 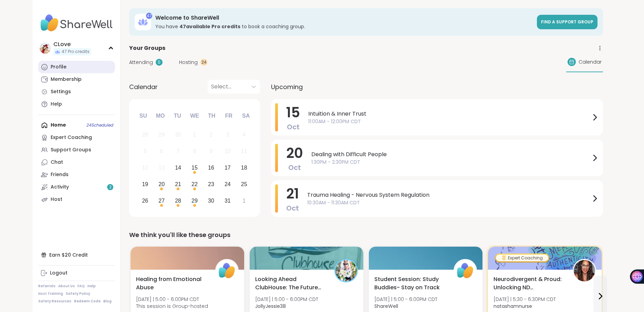 What do you see at coordinates (145, 201) in the screenshot?
I see `div: Choose Sunday, October 26th, 2025` at bounding box center [145, 201].